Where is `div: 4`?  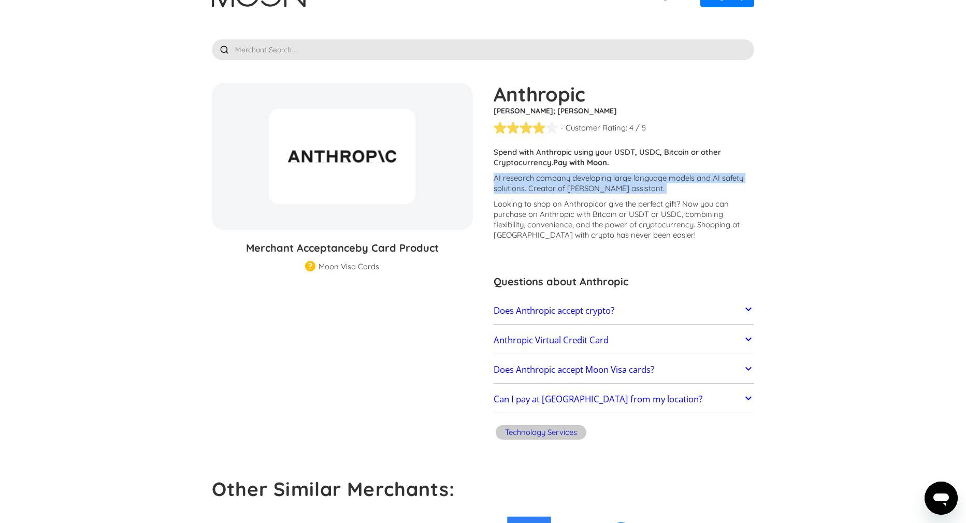
div: 4 is located at coordinates (632, 128).